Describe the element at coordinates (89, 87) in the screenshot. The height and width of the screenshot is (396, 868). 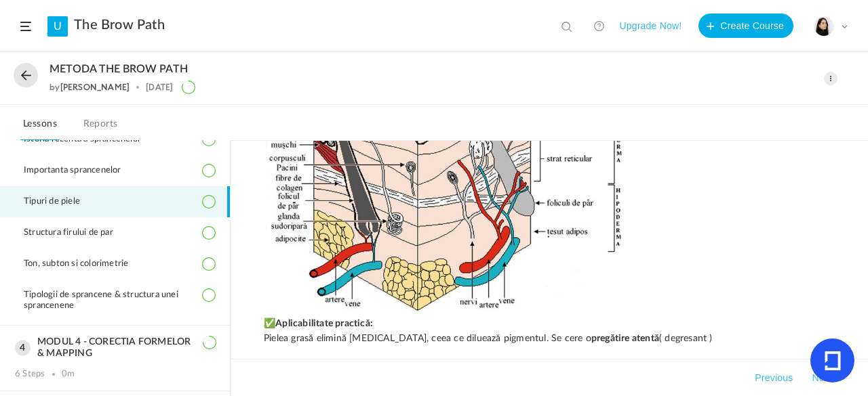
I see `div: by` at that location.